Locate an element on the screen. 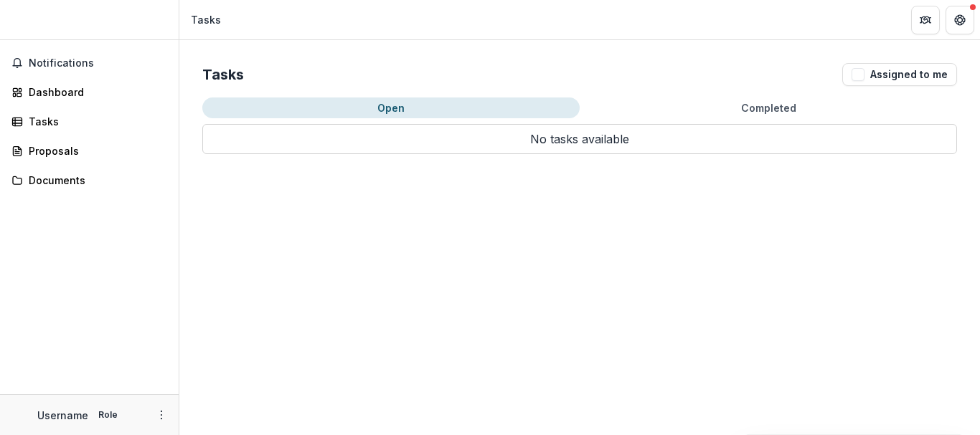  span: Notifications is located at coordinates (98, 63).